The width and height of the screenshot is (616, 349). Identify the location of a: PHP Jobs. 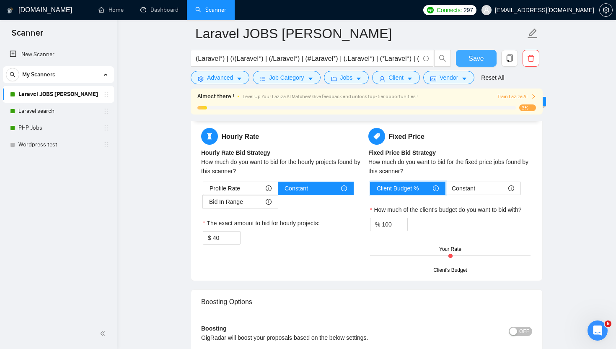
(58, 128).